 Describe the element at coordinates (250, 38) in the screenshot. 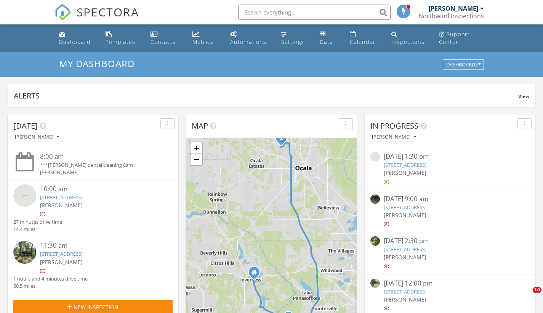

I see `a: Automations (Basic)` at that location.